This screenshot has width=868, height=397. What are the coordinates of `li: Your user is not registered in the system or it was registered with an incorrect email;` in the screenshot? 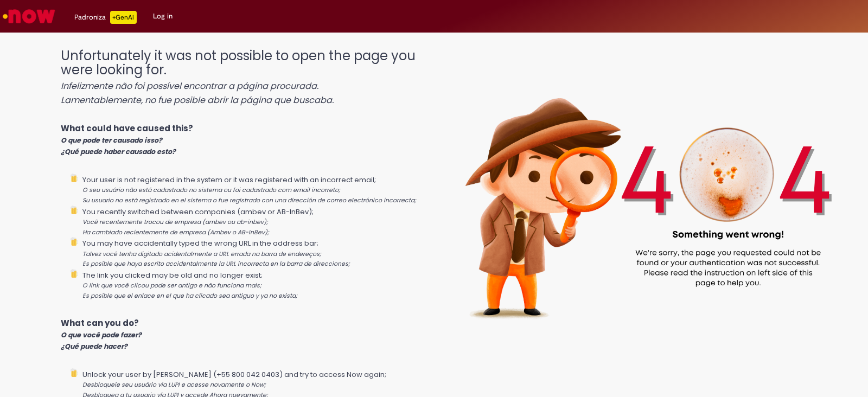 It's located at (254, 189).